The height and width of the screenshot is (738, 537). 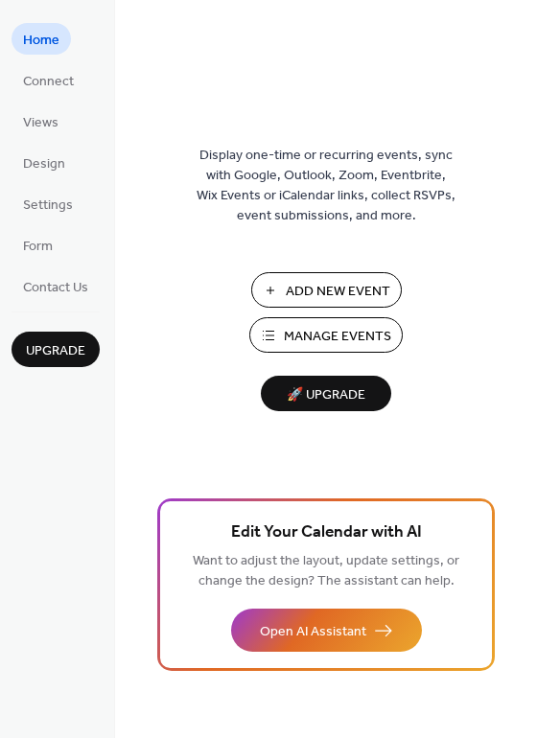 What do you see at coordinates (37, 244) in the screenshot?
I see `a: Form` at bounding box center [37, 244].